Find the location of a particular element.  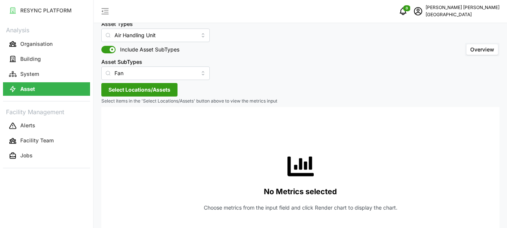

span: Select Locations/Assets is located at coordinates (139, 90).